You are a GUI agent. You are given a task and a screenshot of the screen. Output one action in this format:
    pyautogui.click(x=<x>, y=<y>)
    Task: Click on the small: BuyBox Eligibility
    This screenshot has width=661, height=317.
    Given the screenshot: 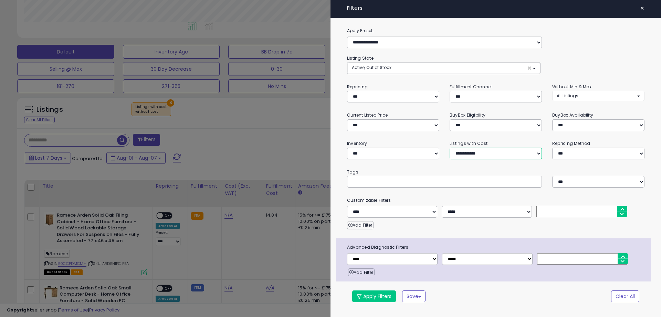 What is the action you would take?
    pyautogui.click(x=468, y=115)
    